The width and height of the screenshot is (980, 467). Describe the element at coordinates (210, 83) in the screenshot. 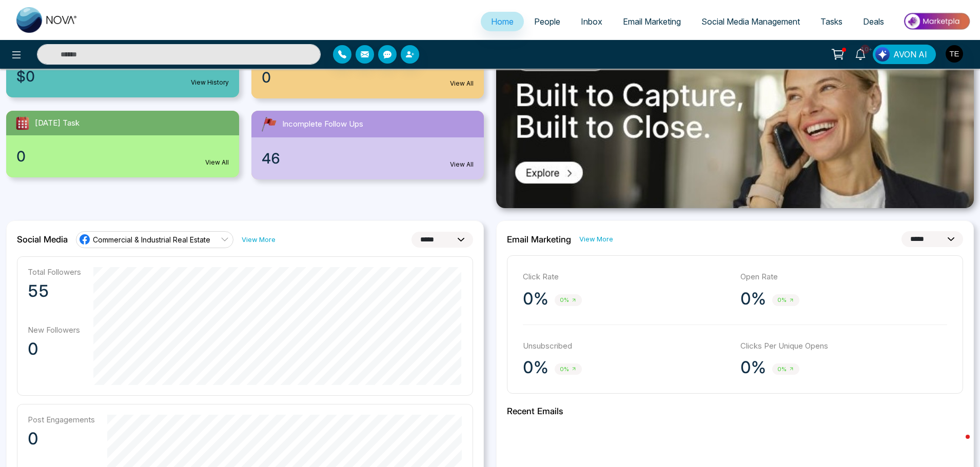

I see `a: View History` at that location.